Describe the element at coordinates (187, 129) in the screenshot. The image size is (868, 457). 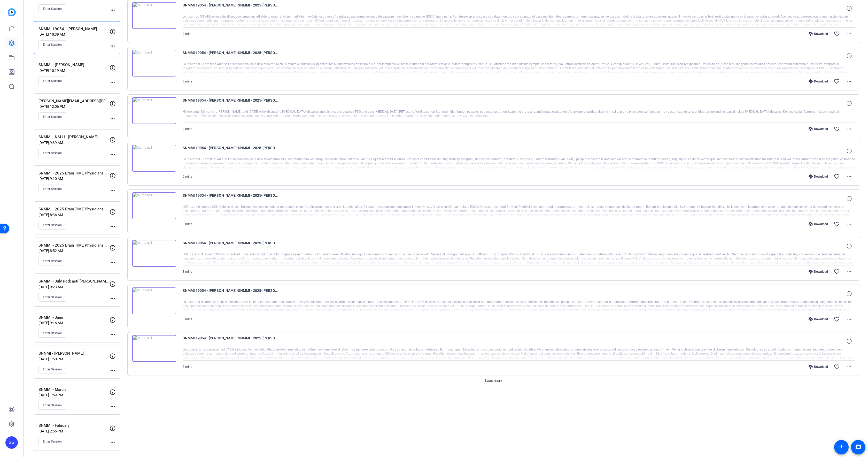
I see `span: 2 mins` at that location.